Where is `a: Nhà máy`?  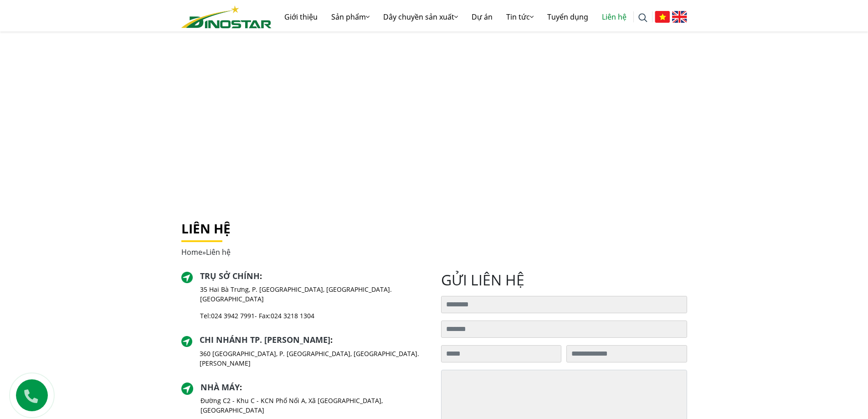 a: Nhà máy is located at coordinates (220, 387).